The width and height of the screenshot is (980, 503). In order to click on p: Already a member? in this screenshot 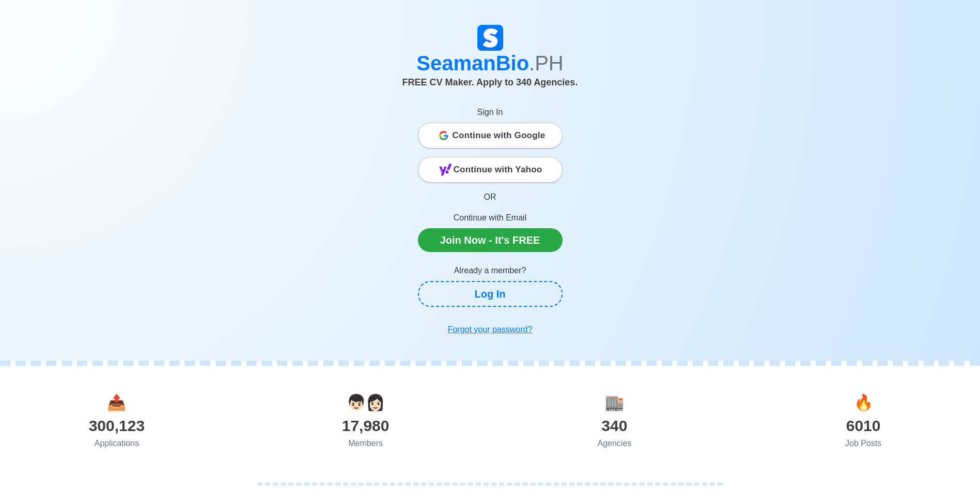, I will do `click(491, 270)`.